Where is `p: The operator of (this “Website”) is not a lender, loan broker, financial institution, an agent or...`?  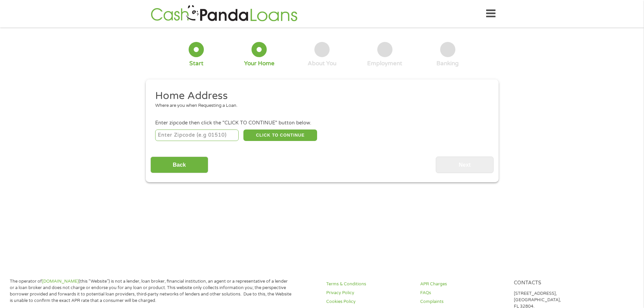 p: The operator of (this “Website”) is not a lender, loan broker, financial institution, an agent or... is located at coordinates (151, 291).